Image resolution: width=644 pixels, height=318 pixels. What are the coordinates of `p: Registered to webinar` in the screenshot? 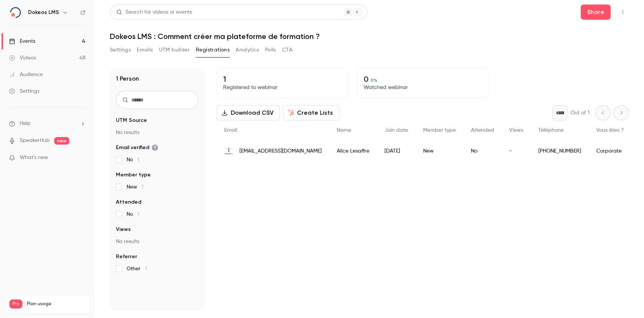 It's located at (282, 87).